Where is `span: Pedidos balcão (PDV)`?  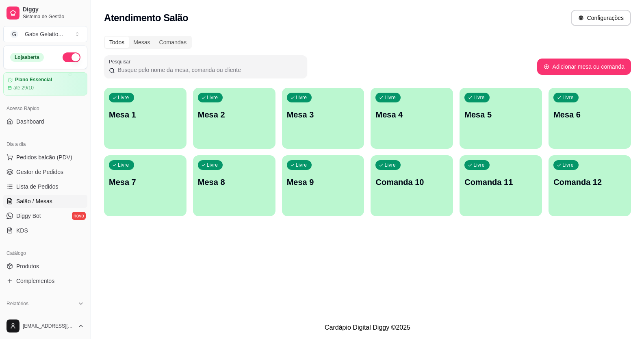
span: Pedidos balcão (PDV) is located at coordinates (44, 157).